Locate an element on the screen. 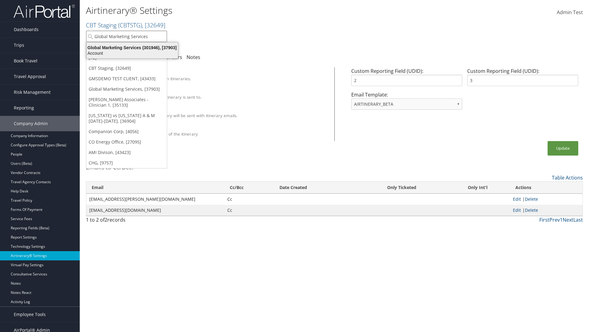 This screenshot has height=332, width=589. div: Client Name is located at coordinates (221, 73).